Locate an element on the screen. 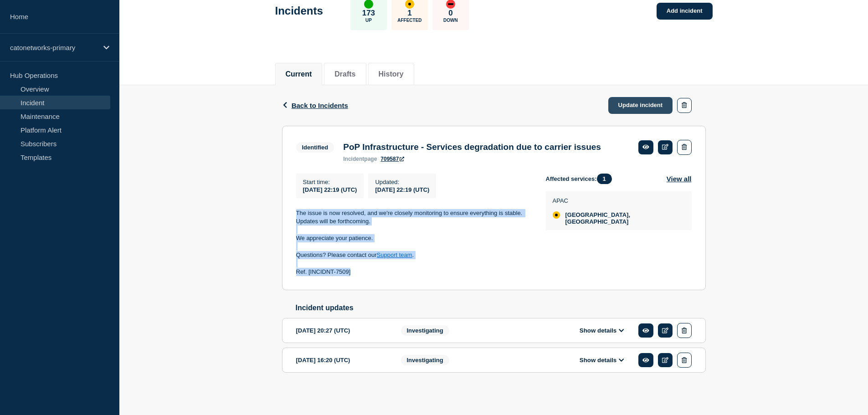 The width and height of the screenshot is (868, 415). button: Back to Incidents is located at coordinates (315, 105).